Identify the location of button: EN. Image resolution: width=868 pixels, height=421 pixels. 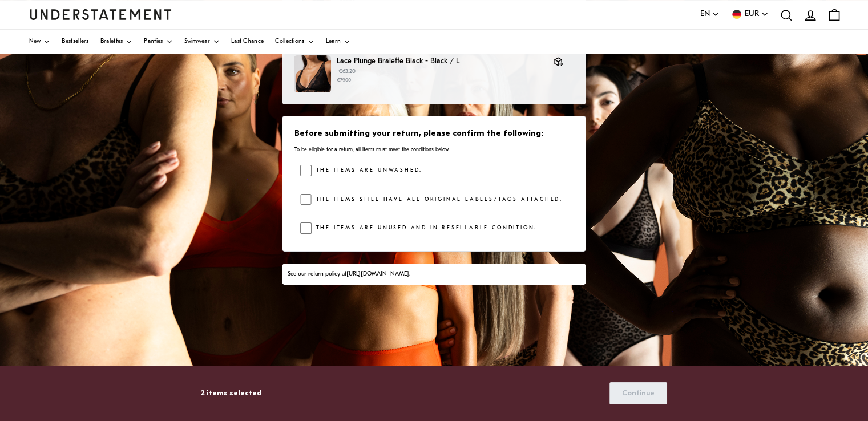
(710, 14).